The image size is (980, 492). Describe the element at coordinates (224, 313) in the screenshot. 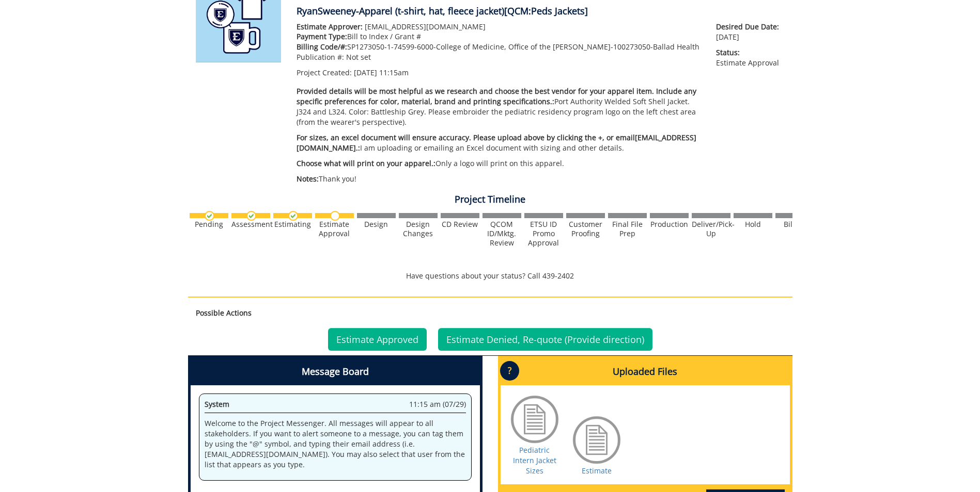

I see `strong: Possible Actions` at that location.